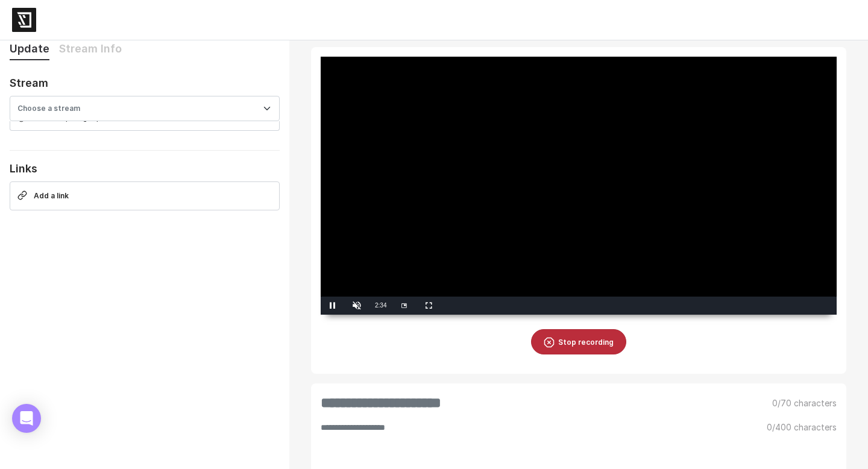 The image size is (868, 469). I want to click on button: Stream Info, so click(90, 49).